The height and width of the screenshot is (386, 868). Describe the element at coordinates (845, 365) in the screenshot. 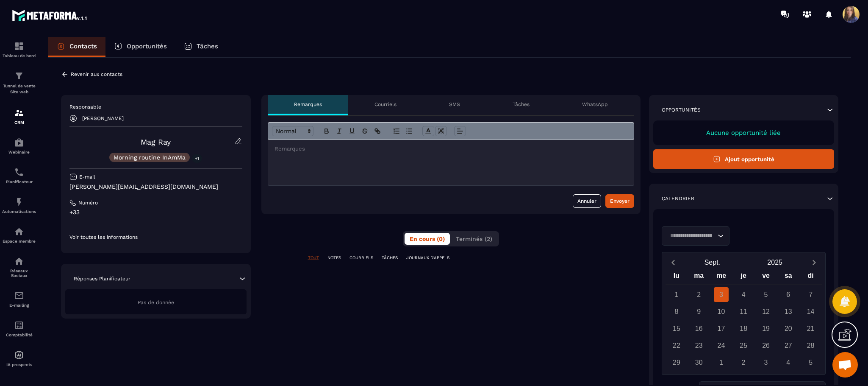

I see `a: Ouvrir le chat` at that location.